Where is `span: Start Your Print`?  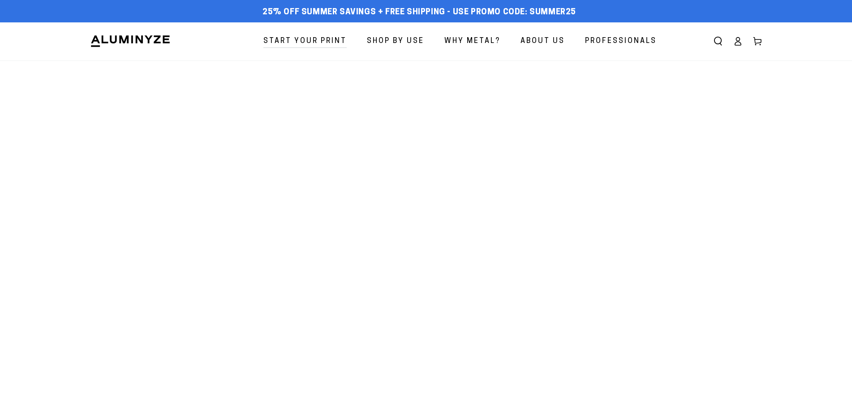
span: Start Your Print is located at coordinates (305, 41).